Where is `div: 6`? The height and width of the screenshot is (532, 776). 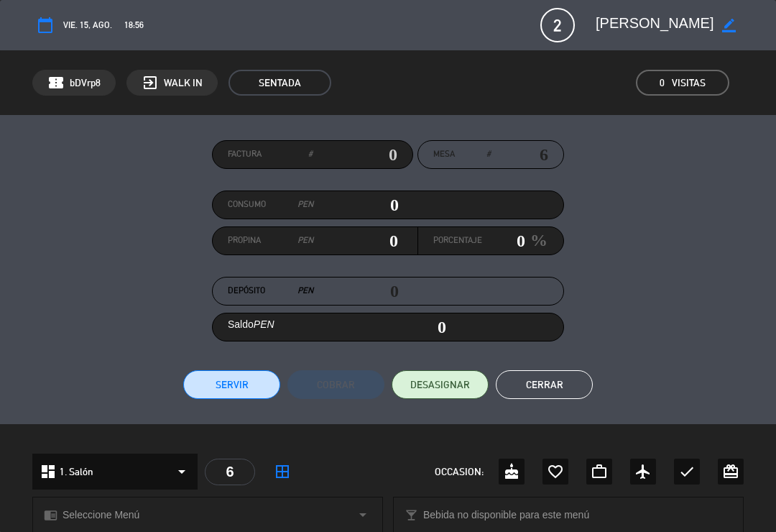
div: 6 is located at coordinates (230, 472).